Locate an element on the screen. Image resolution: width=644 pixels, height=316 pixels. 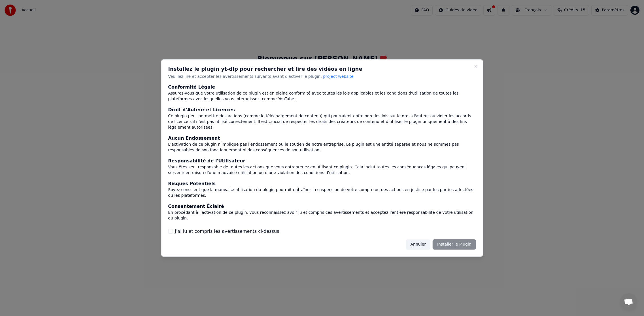
div: Responsabilité de l'Utilisateur is located at coordinates (322, 161).